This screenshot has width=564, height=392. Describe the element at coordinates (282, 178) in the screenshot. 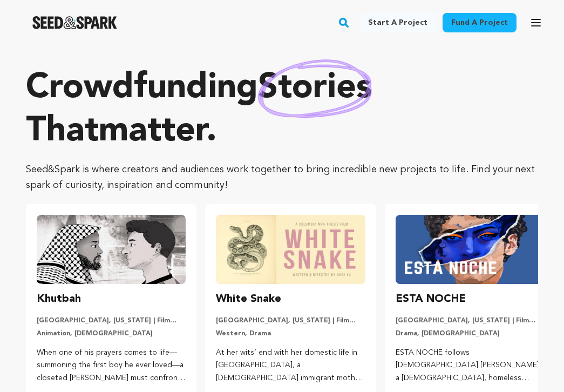

I see `p: Seed&Spark is where creators and audiences work together to bring incredible new projects to life...` at that location.